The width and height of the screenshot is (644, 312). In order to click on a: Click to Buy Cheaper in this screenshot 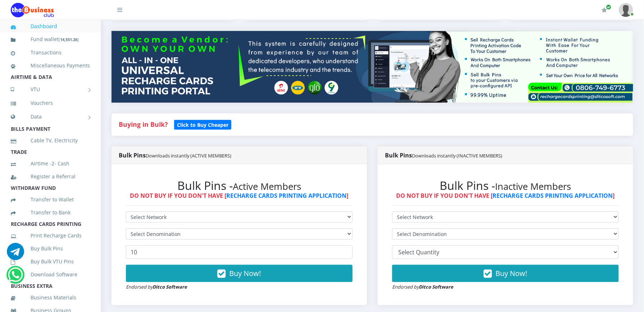, I will do `click(203, 124)`.